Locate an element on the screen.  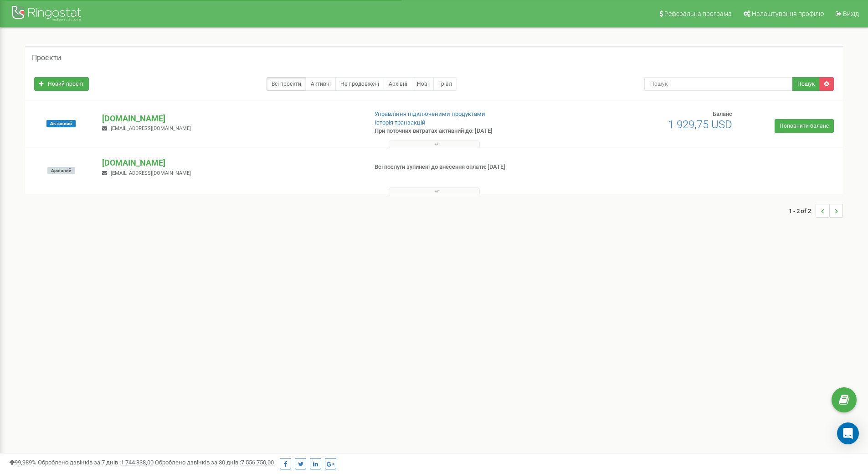
span: Оброблено дзвінків за 30 днів : is located at coordinates (214, 462).